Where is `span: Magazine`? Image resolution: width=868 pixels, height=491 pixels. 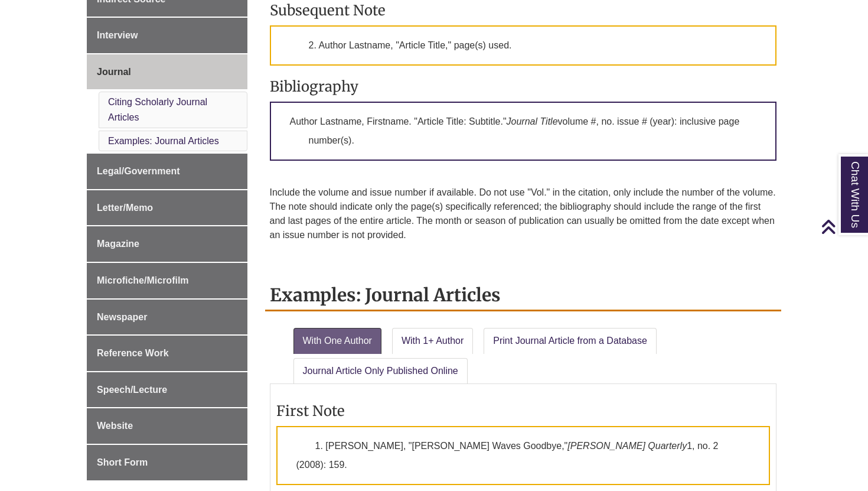 span: Magazine is located at coordinates (118, 243).